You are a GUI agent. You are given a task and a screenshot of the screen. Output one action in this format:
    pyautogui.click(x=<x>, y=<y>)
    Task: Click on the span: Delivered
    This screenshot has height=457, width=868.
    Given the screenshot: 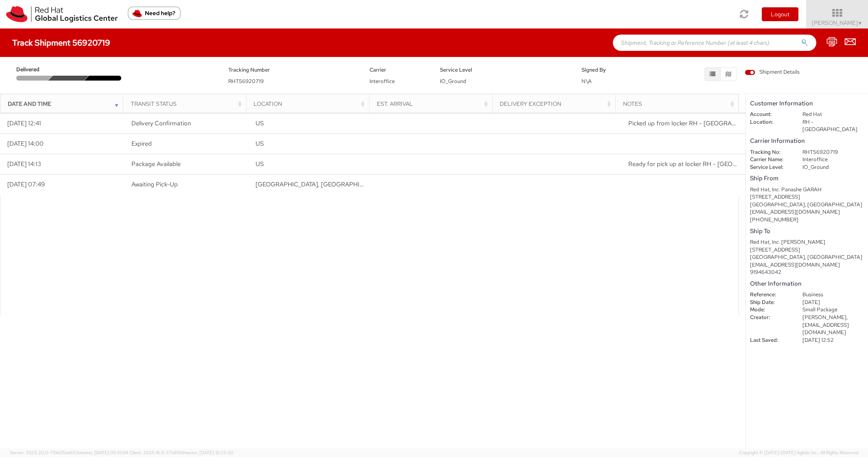 What is the action you would take?
    pyautogui.click(x=34, y=70)
    